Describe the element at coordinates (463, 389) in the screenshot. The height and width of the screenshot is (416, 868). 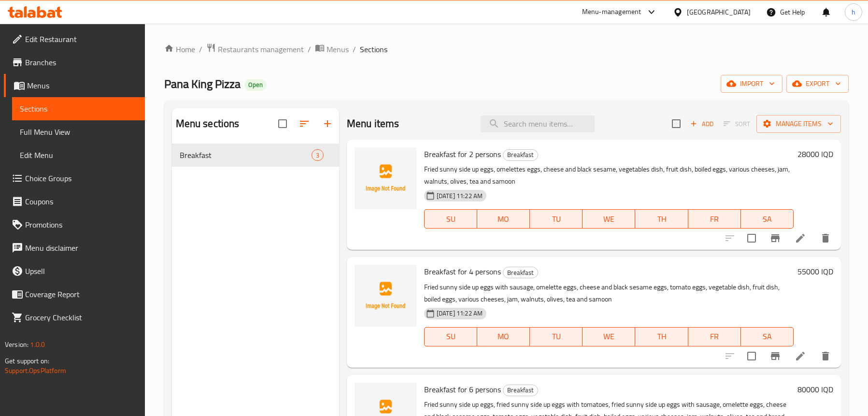
I see `span: Breakfast for 6 persons` at that location.